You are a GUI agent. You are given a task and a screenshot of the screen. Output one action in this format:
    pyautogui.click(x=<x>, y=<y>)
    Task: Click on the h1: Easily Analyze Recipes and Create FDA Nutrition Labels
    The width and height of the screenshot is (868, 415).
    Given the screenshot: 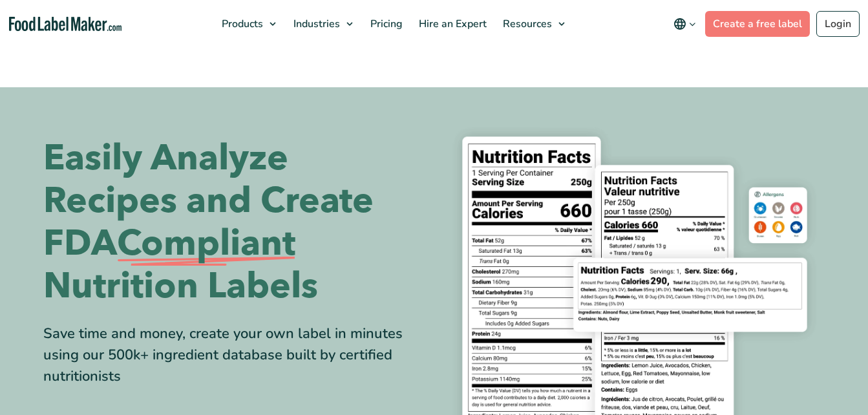 What is the action you would take?
    pyautogui.click(x=234, y=222)
    